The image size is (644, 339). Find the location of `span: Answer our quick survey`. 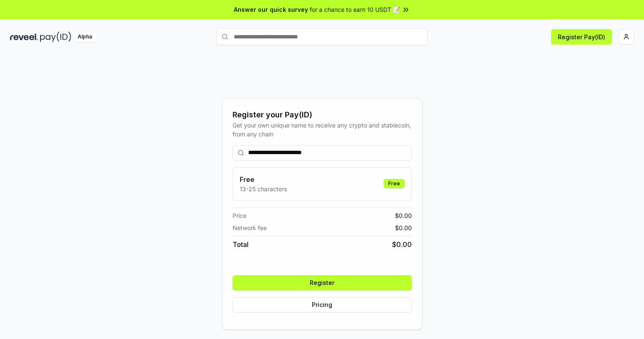

span: Answer our quick survey is located at coordinates (271, 10).